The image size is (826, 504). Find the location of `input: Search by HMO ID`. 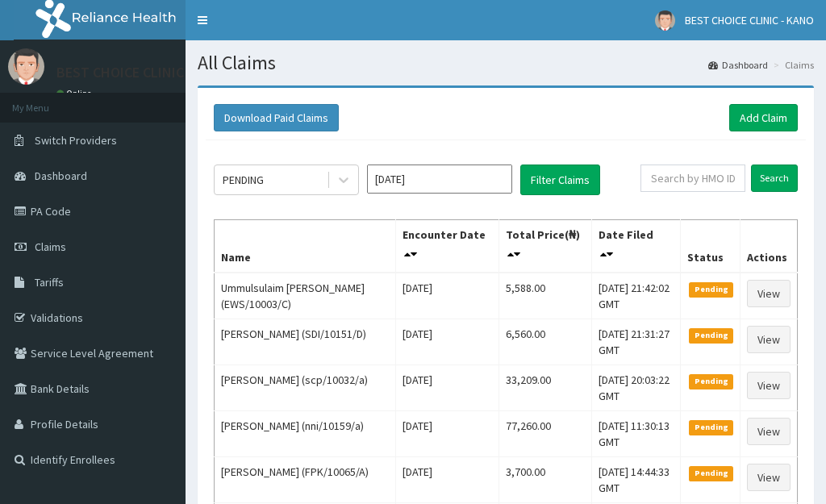

input: Search by HMO ID is located at coordinates (693, 178).